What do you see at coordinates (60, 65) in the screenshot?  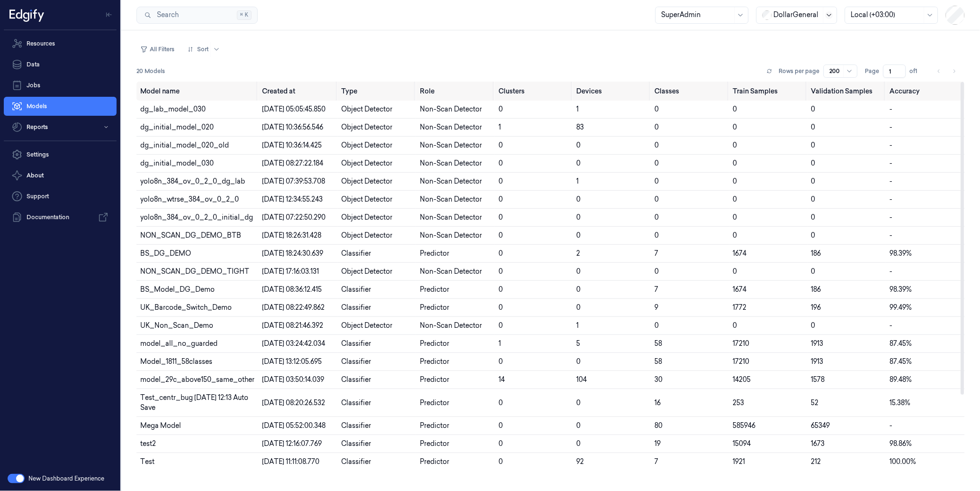 I see `a: Data` at bounding box center [60, 65].